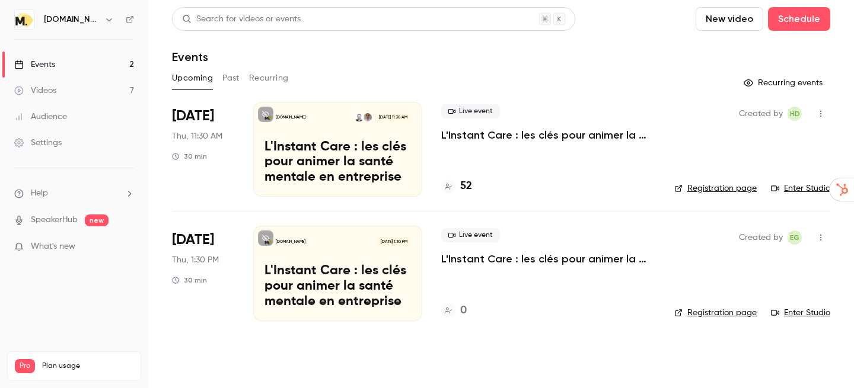 This screenshot has height=388, width=854. I want to click on div: Settings, so click(38, 143).